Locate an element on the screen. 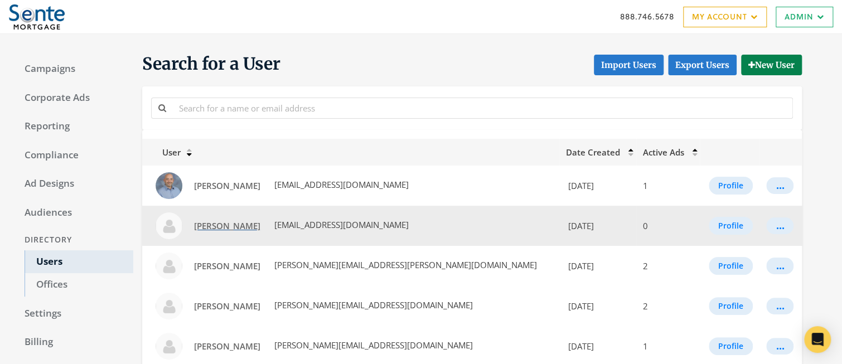  a: Ad Designs is located at coordinates (73, 184).